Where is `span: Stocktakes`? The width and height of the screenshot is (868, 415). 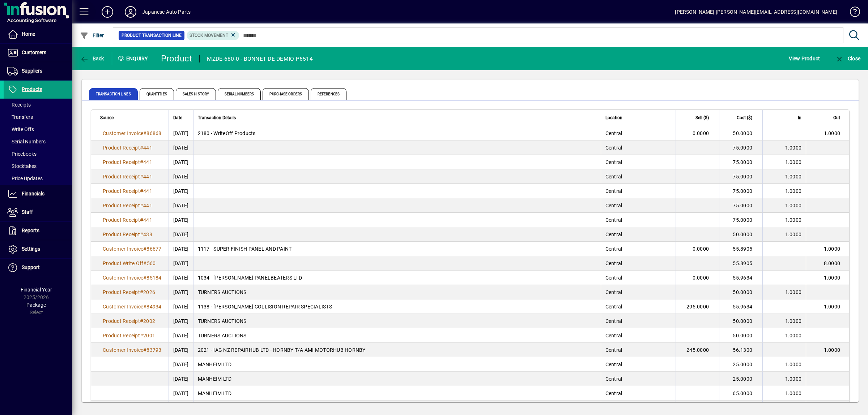 span: Stocktakes is located at coordinates (22, 166).